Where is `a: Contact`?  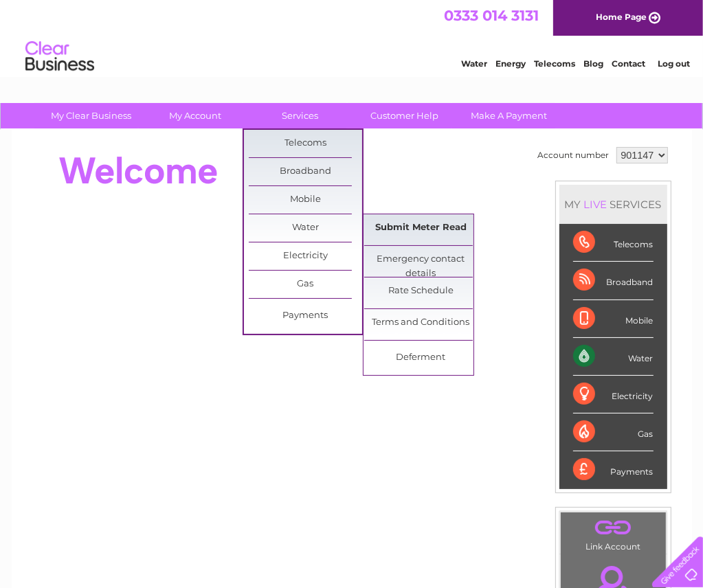 a: Contact is located at coordinates (628, 63).